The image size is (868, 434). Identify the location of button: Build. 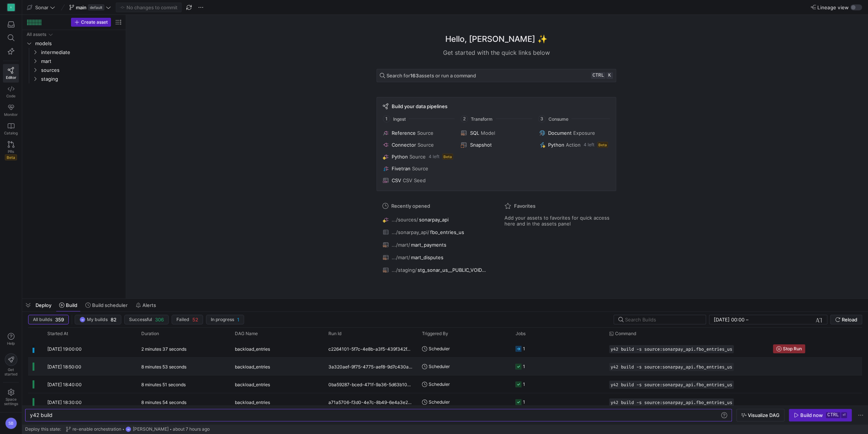
(68, 305).